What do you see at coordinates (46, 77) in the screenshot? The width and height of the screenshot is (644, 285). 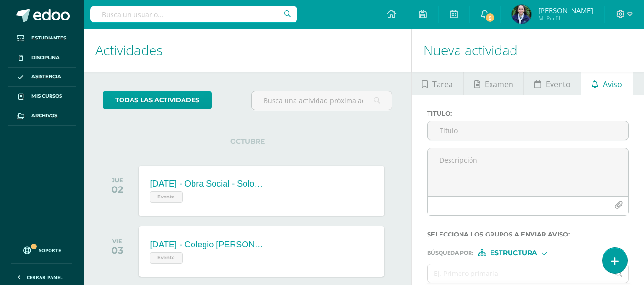 I see `span: Asistencia` at bounding box center [46, 77].